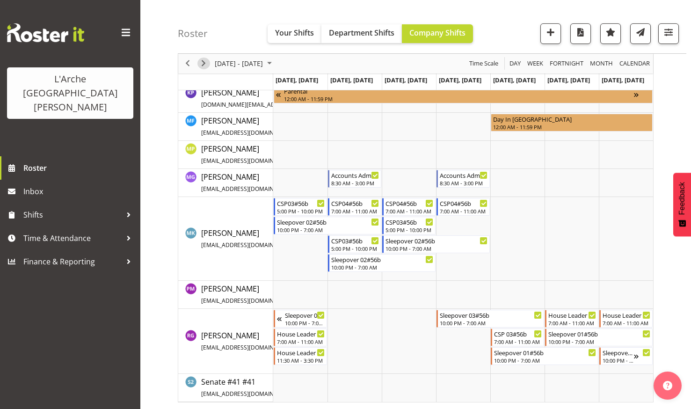 This screenshot has width=691, height=409. Describe the element at coordinates (436, 244) in the screenshot. I see `div: Michelle Kohnen"s event - Sleepover 02#56b Begin From Wednesday, October 15, 2025 at 10:00:00 PM ...` at that location.